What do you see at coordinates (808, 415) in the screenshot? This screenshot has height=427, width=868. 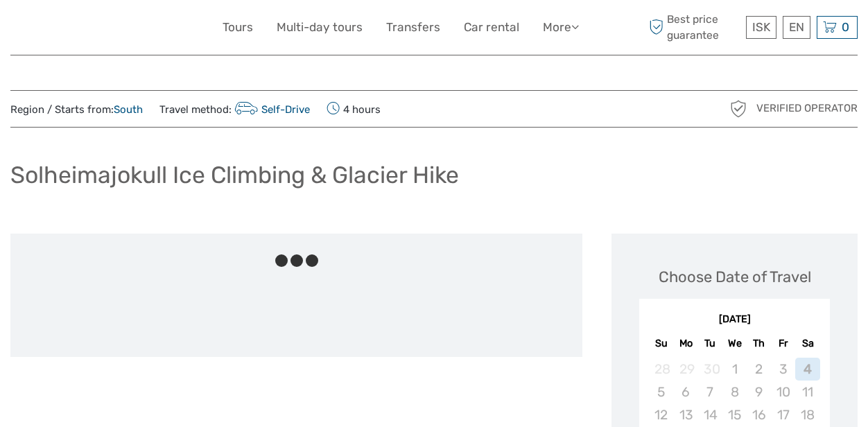 I see `div: Not available Saturday, October 18th, 2025` at bounding box center [808, 415].